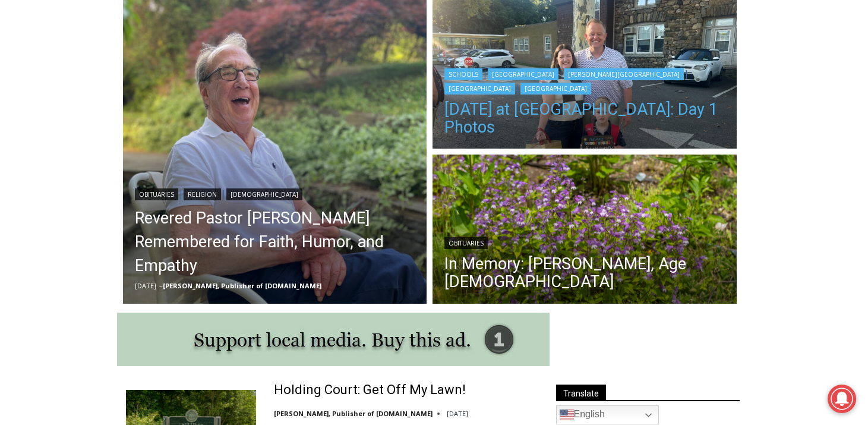 Image resolution: width=868 pixels, height=425 pixels. I want to click on img: support local media, buy this ad, so click(334, 339).